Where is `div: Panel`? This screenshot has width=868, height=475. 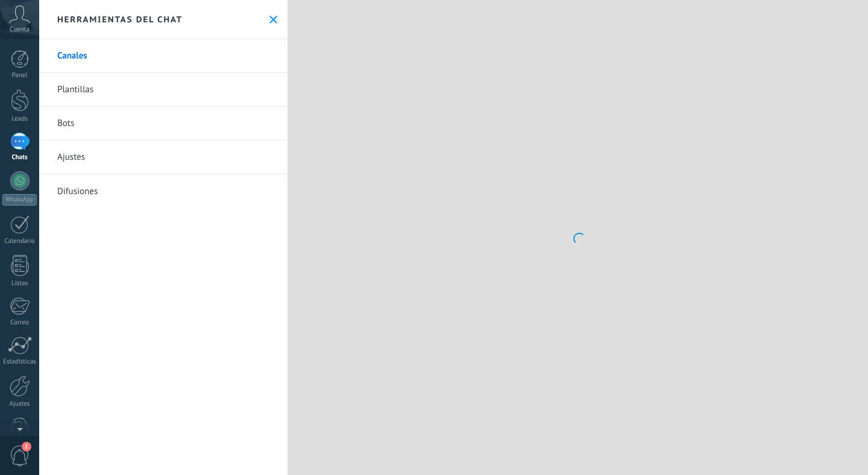
div: Panel is located at coordinates (20, 75).